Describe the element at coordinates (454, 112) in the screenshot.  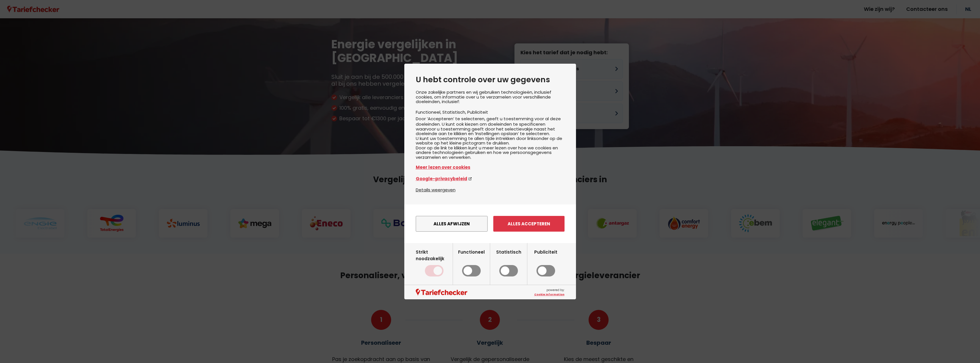
I see `li: Statistisch` at that location.